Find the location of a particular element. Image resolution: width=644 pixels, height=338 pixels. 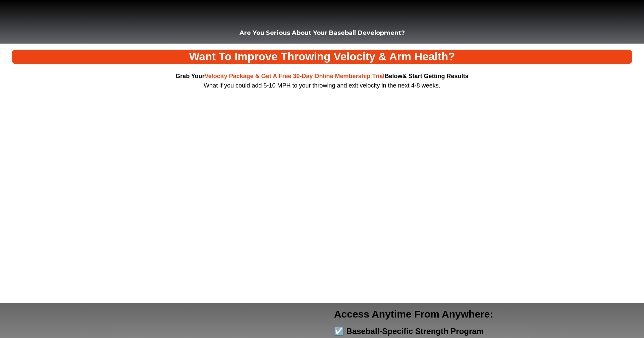

span: Grab Your & Start Getting Results is located at coordinates (322, 76).